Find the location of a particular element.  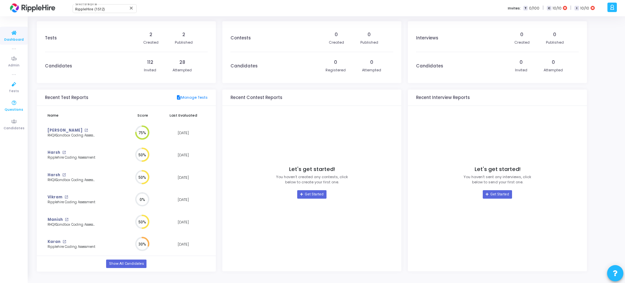

label: Invites: is located at coordinates (514, 8).